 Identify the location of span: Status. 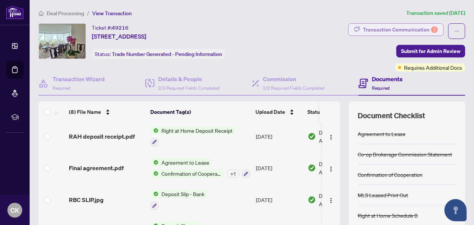
(315, 112).